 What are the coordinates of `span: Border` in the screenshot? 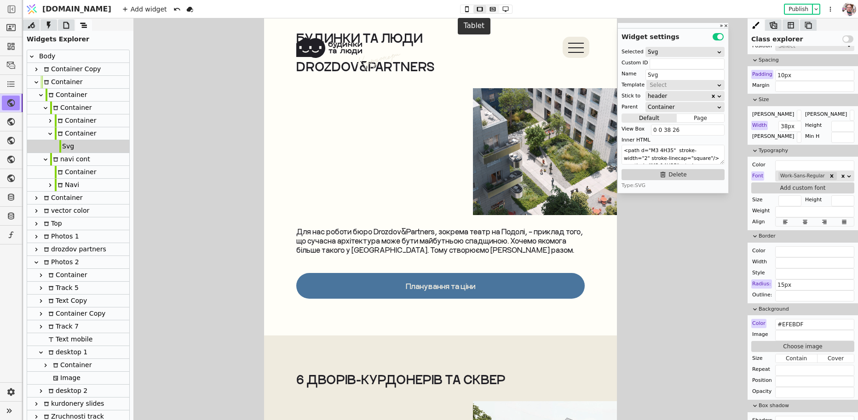 It's located at (806, 236).